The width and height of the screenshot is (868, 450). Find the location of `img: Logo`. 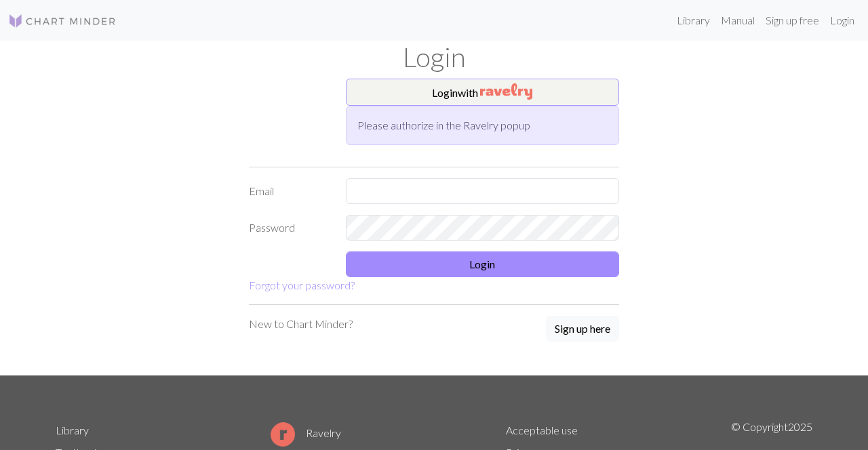

img: Logo is located at coordinates (62, 21).